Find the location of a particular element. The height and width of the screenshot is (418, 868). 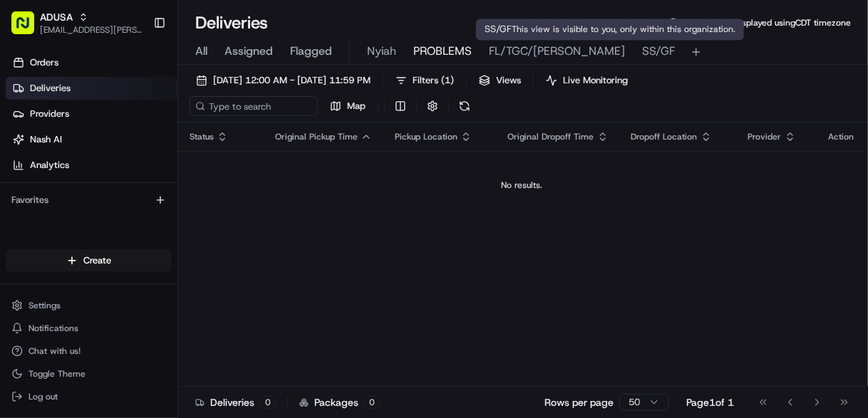

p: Welcome 👋 is located at coordinates (137, 69).